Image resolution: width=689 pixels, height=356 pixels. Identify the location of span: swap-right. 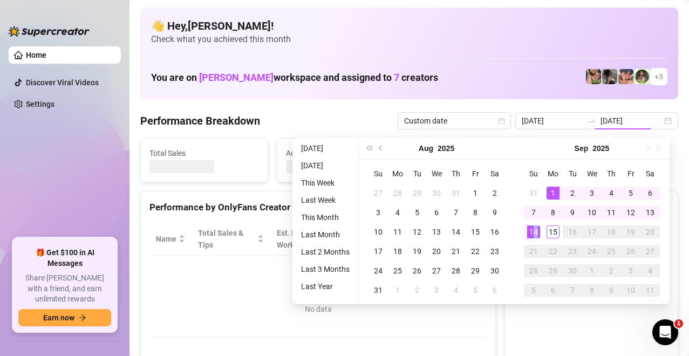
(591, 121).